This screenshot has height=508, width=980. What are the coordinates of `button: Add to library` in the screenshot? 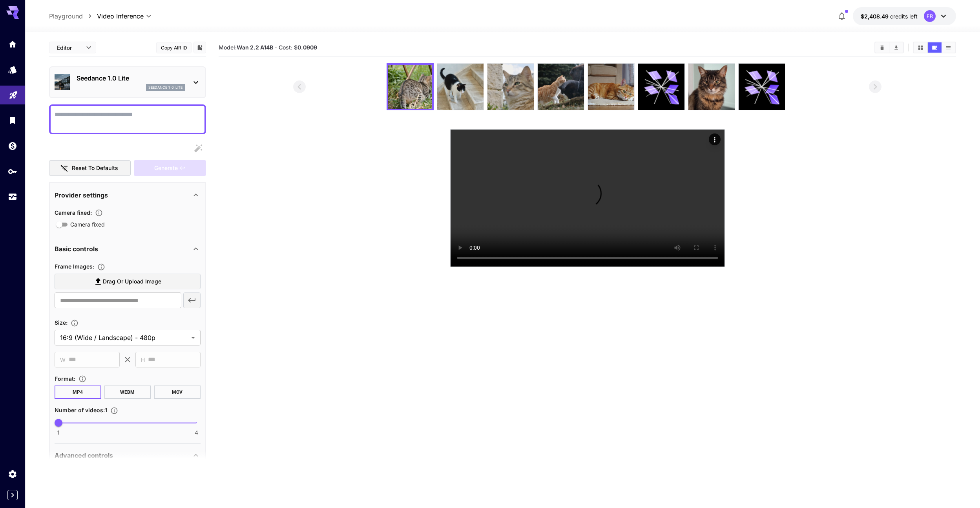 It's located at (200, 47).